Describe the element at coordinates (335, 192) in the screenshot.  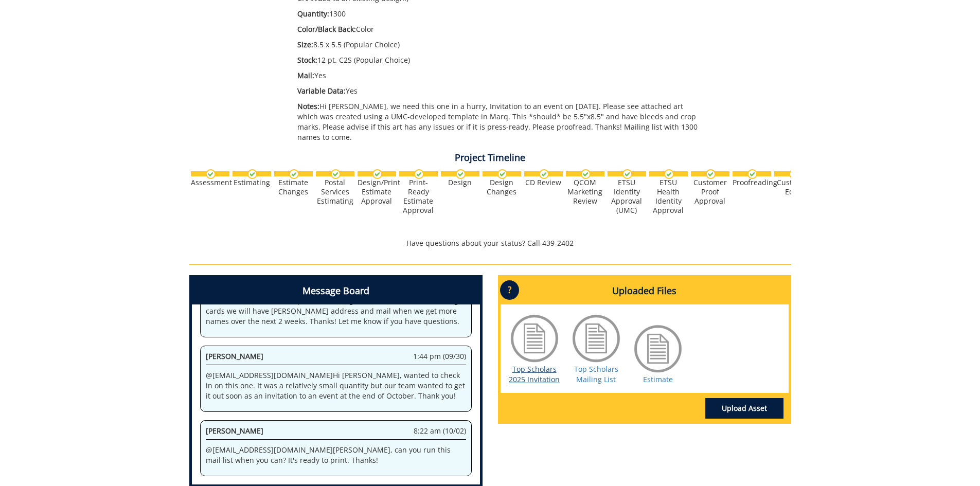
I see `div: Postal Services Estimating` at that location.